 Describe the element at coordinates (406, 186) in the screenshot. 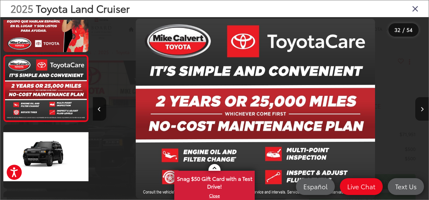

I see `a: Text Us` at that location.